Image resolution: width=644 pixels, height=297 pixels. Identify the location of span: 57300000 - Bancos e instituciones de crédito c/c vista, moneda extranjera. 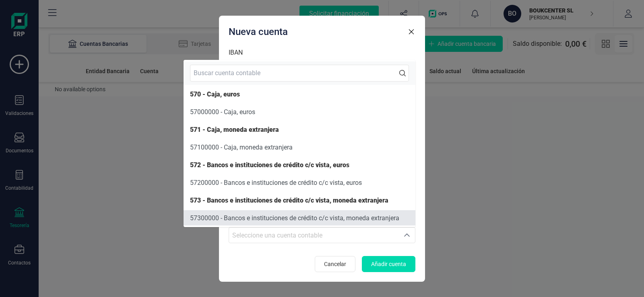
(294, 218).